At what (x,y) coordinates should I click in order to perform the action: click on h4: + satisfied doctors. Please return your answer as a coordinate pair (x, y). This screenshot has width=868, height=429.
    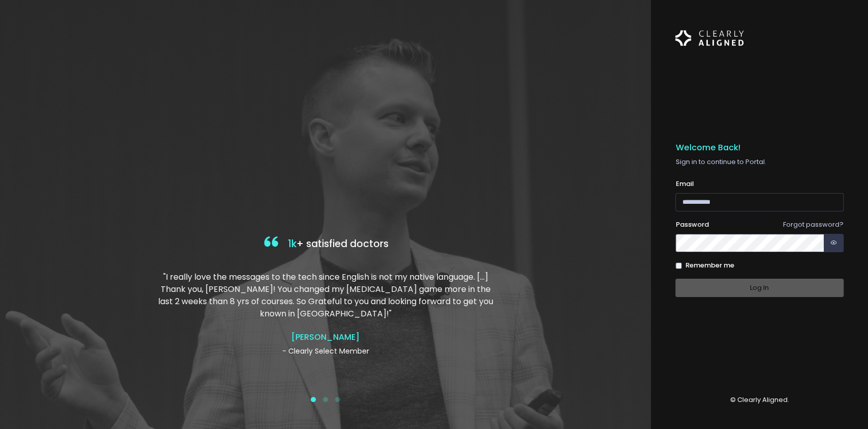
    Looking at the image, I should click on (325, 244).